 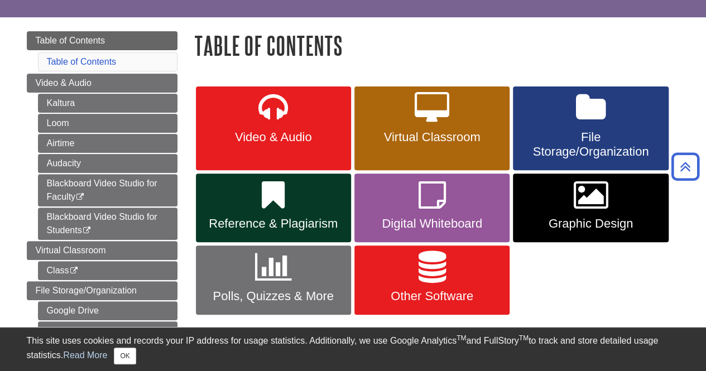 What do you see at coordinates (353, 349) in the screenshot?
I see `div: This site uses cookies and records your IP address for usage statistics. Additionally, we use Goo...` at bounding box center [353, 349].